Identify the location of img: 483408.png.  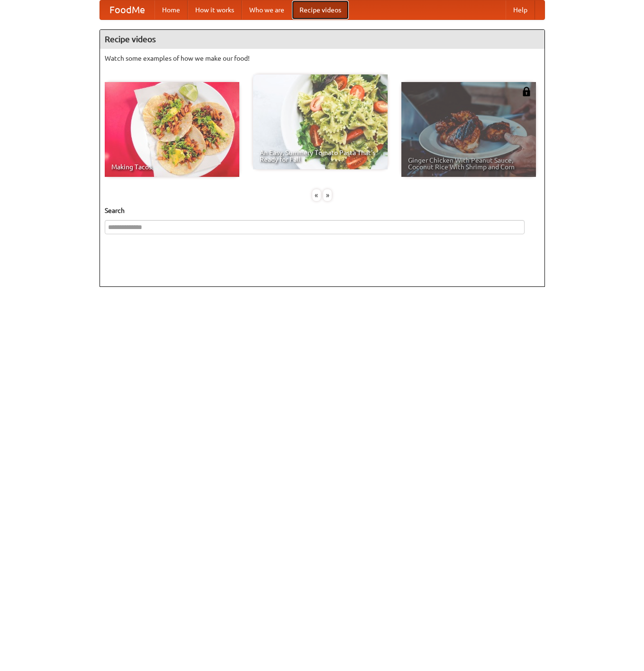
(527, 92).